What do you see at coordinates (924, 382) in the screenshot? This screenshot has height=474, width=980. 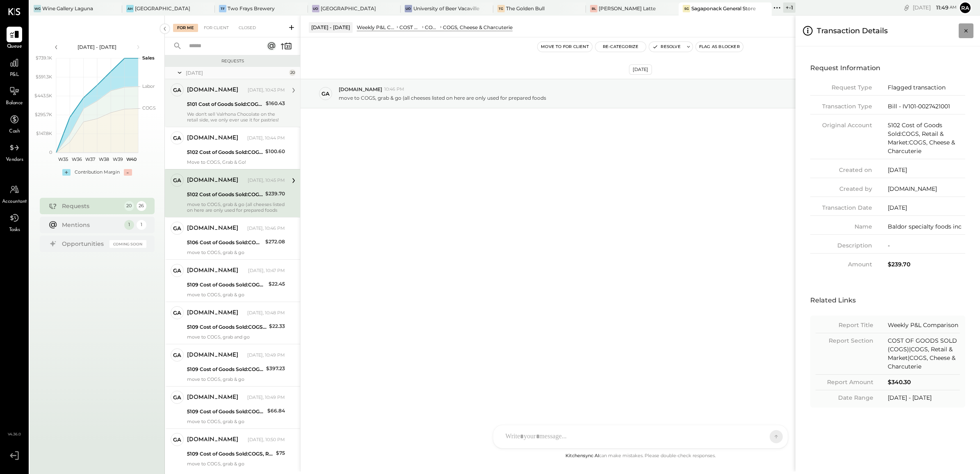 I see `div: $340.30` at bounding box center [924, 382].